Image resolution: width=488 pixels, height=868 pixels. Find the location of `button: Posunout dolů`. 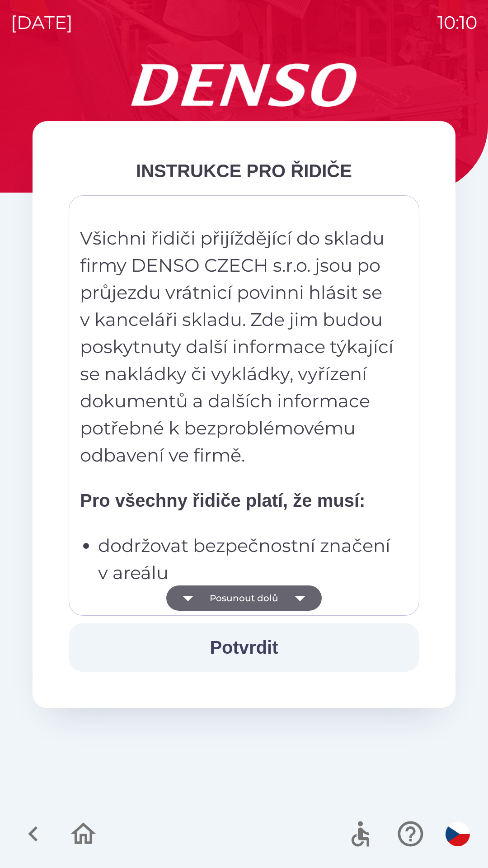

button: Posunout dolů is located at coordinates (244, 598).